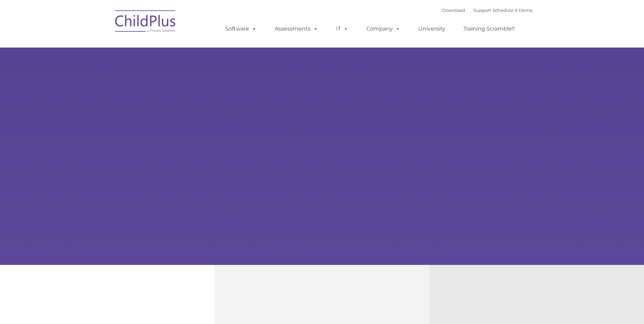  Describe the element at coordinates (145, 22) in the screenshot. I see `img: ChildPlus by Procare Solutions` at that location.